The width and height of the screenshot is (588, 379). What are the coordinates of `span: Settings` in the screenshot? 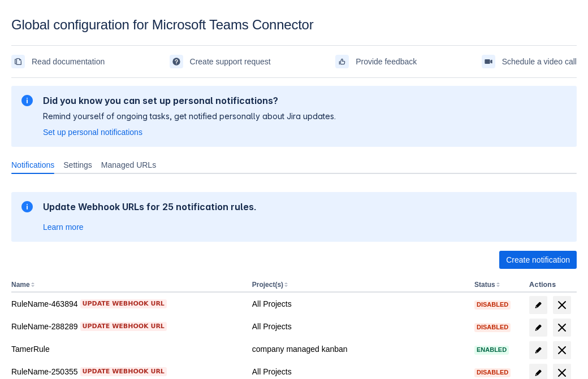 It's located at (78, 165).